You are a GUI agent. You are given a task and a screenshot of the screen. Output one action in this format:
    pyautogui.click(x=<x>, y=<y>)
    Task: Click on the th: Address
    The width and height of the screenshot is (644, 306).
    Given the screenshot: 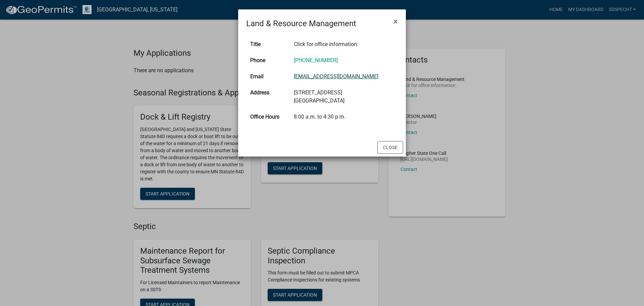 What is the action you would take?
    pyautogui.click(x=268, y=96)
    